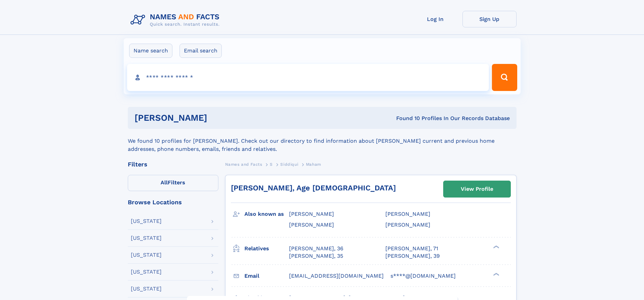 This screenshot has height=300, width=644. What do you see at coordinates (151, 51) in the screenshot?
I see `label: Name search` at bounding box center [151, 51].